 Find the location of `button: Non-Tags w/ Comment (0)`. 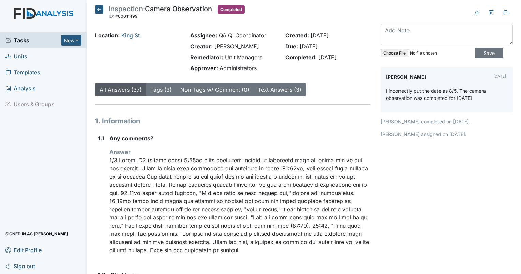

button: Non-Tags w/ Comment (0) is located at coordinates (215, 90).